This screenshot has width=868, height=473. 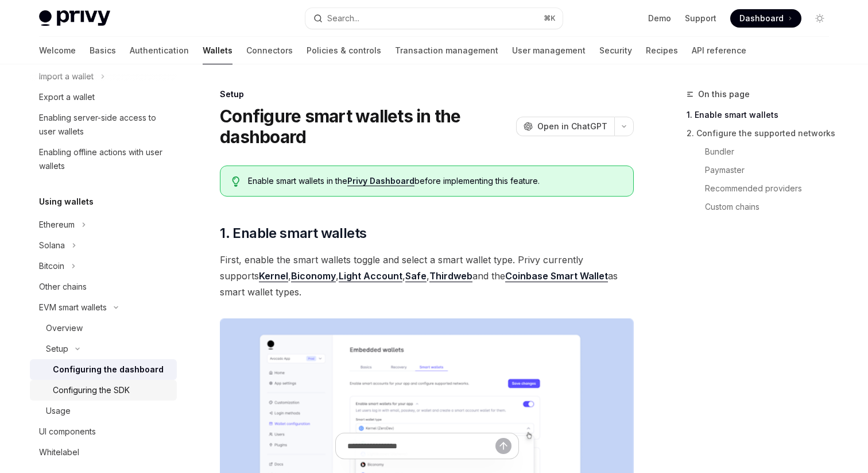 I want to click on a: Coinbase Smart Wallet, so click(x=557, y=276).